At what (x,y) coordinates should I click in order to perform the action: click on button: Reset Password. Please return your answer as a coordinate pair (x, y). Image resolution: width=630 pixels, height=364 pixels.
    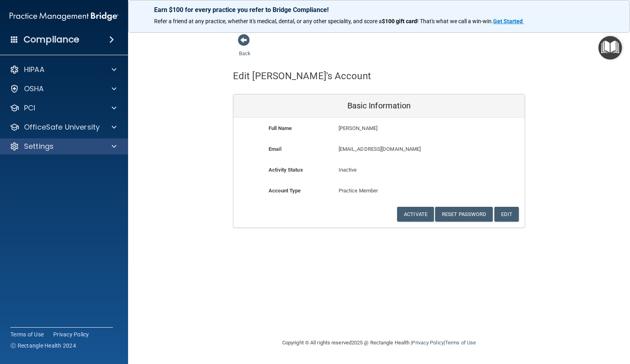
    Looking at the image, I should click on (464, 214).